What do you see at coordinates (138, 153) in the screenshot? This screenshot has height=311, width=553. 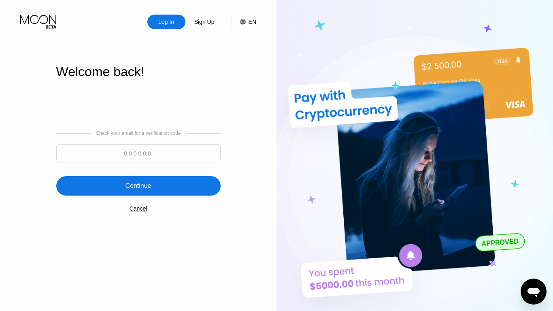 I see `input: 000000` at bounding box center [138, 153].